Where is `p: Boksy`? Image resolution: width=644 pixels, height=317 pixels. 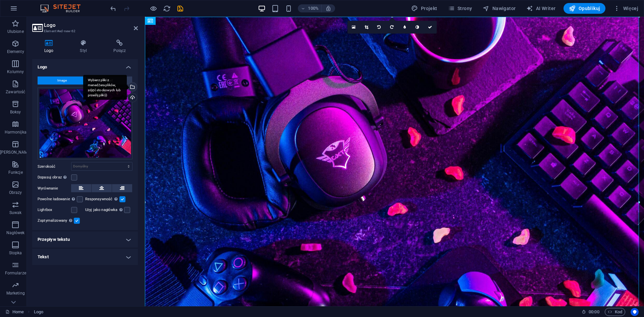 p: Boksy is located at coordinates (16, 112).